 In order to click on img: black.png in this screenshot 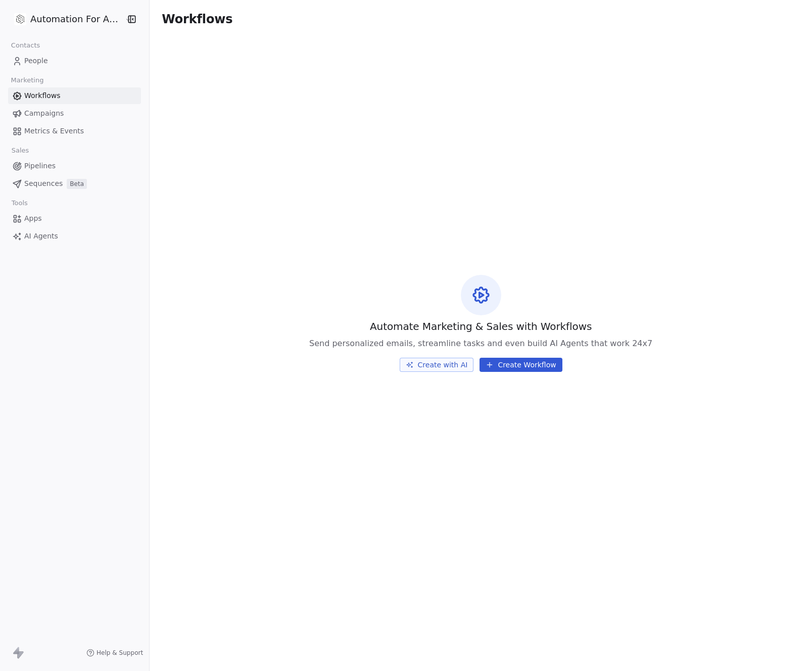, I will do `click(20, 19)`.